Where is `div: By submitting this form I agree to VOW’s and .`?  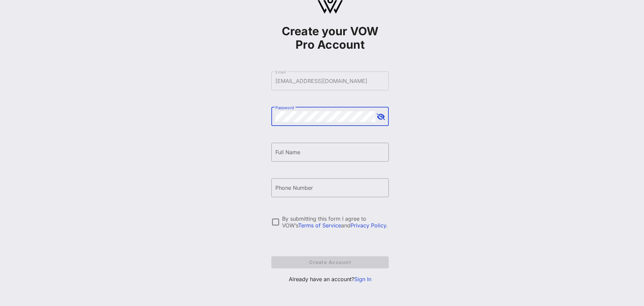 div: By submitting this form I agree to VOW’s and . is located at coordinates (335, 222).